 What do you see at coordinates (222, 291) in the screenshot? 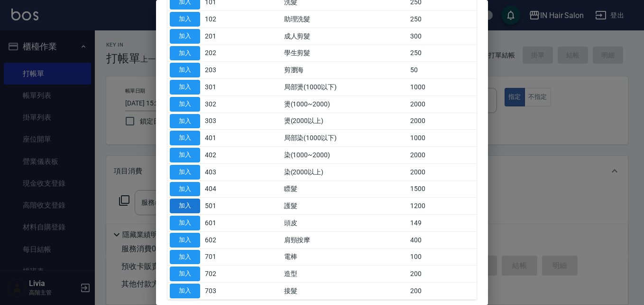
I see `td: 703` at bounding box center [222, 291].